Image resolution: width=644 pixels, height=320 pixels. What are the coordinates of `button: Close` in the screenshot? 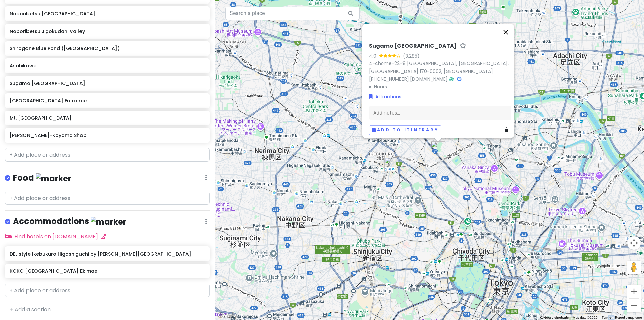 It's located at (506, 32).